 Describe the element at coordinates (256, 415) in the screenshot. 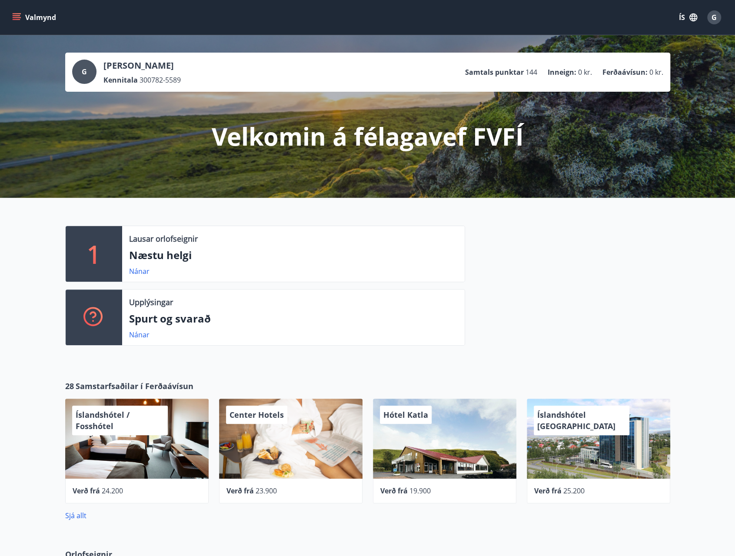

I see `span: Center Hotels` at that location.